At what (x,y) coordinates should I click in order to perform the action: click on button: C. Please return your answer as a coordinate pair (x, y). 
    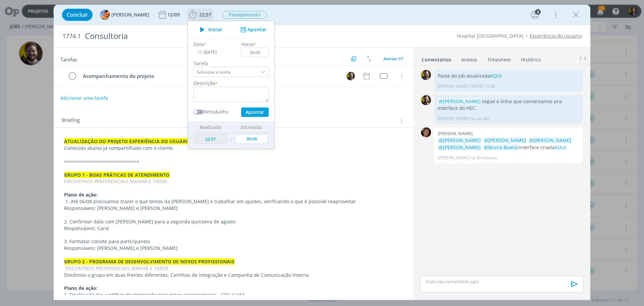
    Looking at the image, I should click on (350, 76).